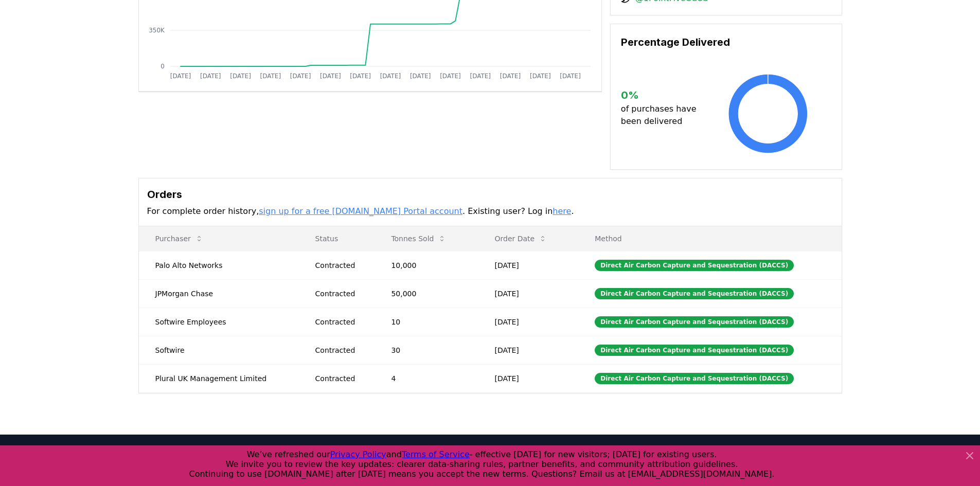 This screenshot has height=486, width=980. What do you see at coordinates (709, 239) in the screenshot?
I see `p: Method` at bounding box center [709, 239].